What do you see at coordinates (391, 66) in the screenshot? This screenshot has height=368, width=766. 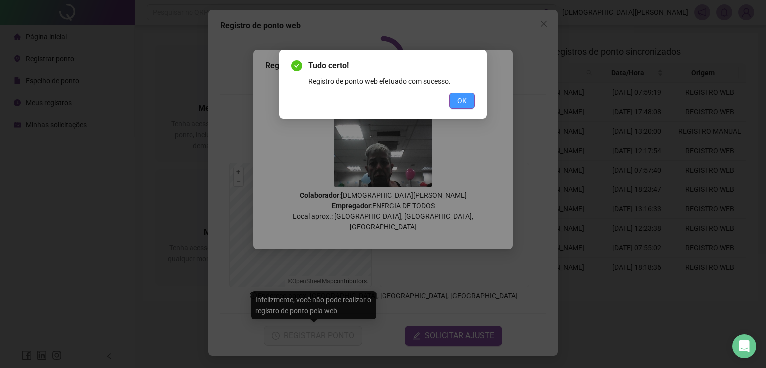 I see `span: Tudo certo!` at bounding box center [391, 66].